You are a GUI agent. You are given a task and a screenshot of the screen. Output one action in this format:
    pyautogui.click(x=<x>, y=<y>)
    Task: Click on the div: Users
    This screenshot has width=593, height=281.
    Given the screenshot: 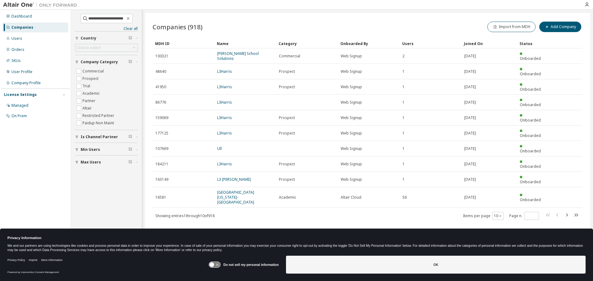 What is the action you would take?
    pyautogui.click(x=430, y=44)
    